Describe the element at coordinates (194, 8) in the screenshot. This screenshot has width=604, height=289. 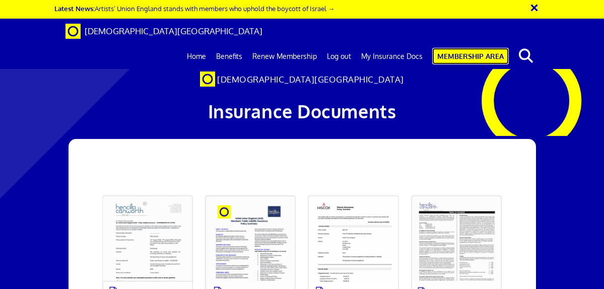
I see `a: Latest News:Artists’ Union England stands with members who uphold the boycott of Israel →` at that location.